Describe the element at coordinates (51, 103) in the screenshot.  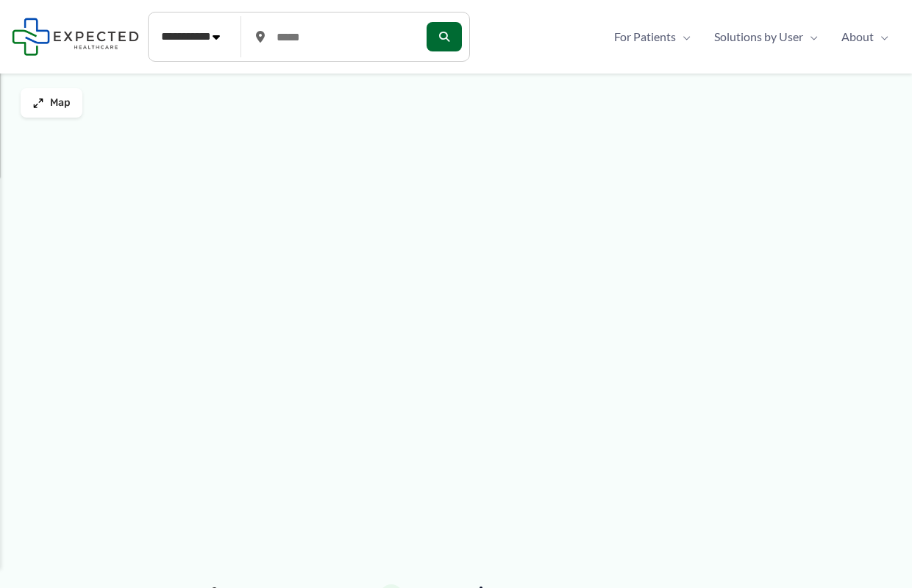
I see `button: Map` at that location.